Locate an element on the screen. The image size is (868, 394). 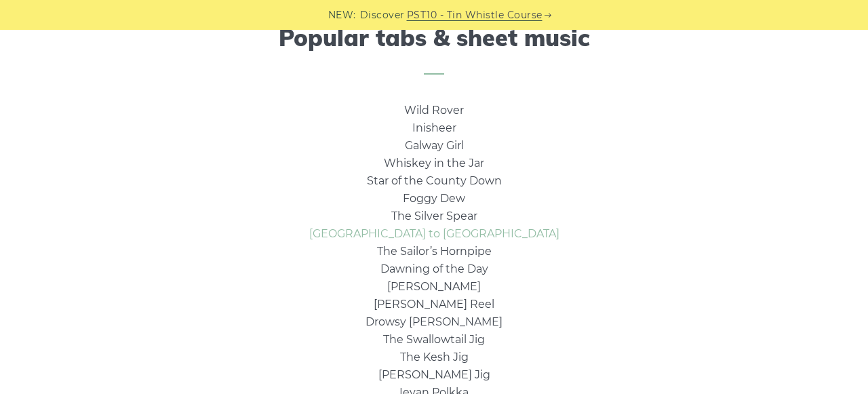
a: Star of the County Down is located at coordinates (434, 180).